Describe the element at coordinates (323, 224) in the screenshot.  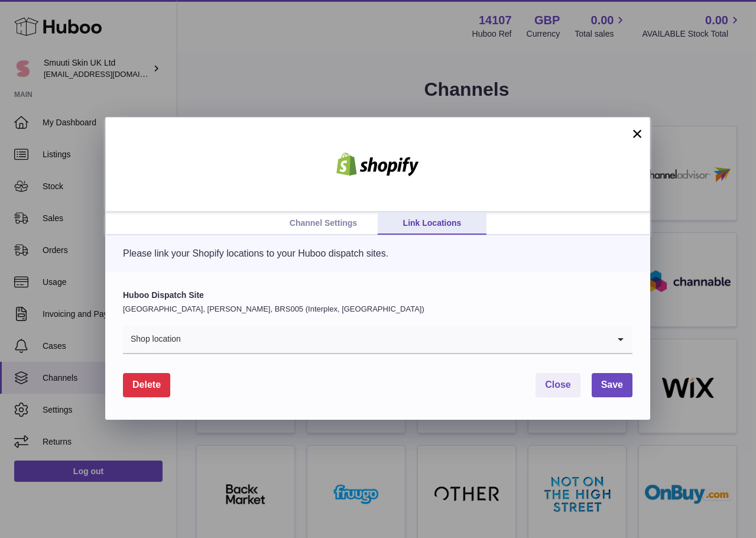
I see `a: Channel Settings` at that location.